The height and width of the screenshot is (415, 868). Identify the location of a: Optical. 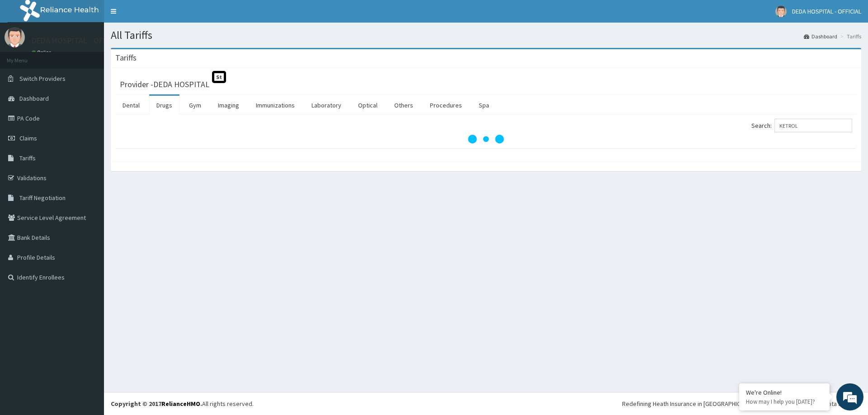
(368, 105).